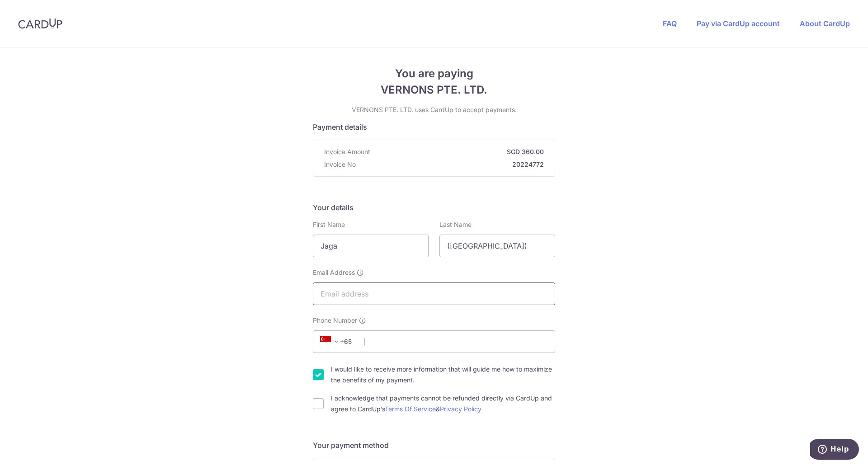 The height and width of the screenshot is (466, 868). What do you see at coordinates (443, 404) in the screenshot?
I see `label: I acknowledge that payments cannot be refunded directly via CardUp and agree to CardUp’s &` at bounding box center [443, 404].